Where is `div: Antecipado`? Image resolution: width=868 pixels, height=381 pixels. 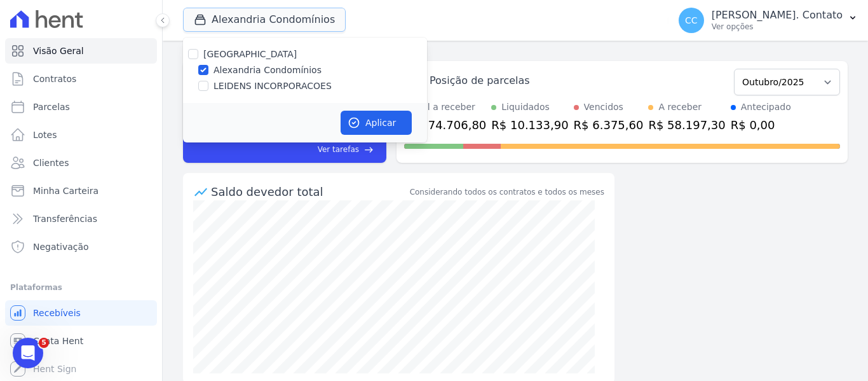
div: Antecipado is located at coordinates (766, 107).